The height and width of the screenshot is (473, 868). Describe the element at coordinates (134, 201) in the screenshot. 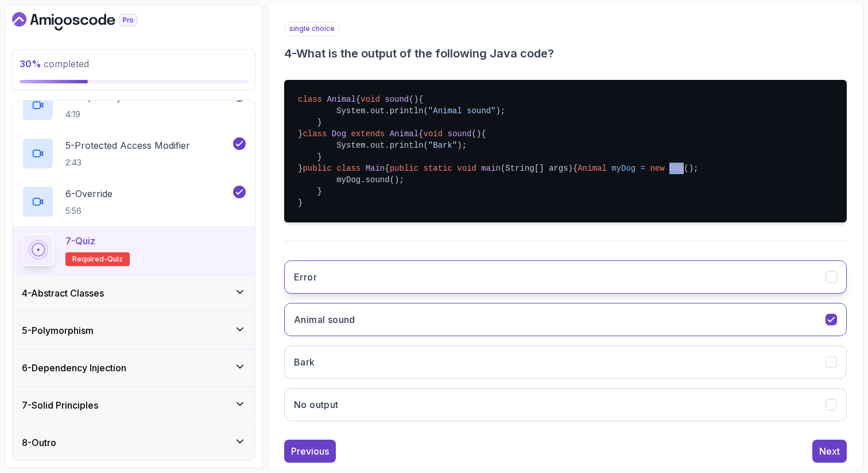

I see `button: 6-Override5:56` at that location.